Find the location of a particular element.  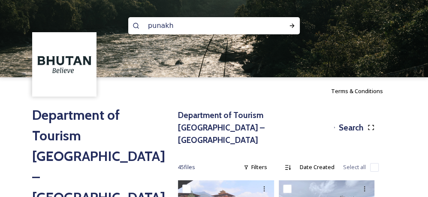

h3: Search is located at coordinates (351, 127).